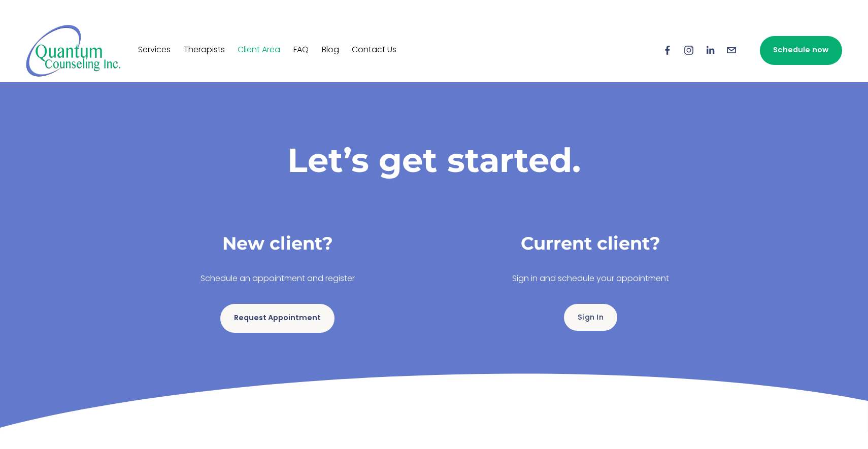 The width and height of the screenshot is (868, 449). What do you see at coordinates (732, 50) in the screenshot?
I see `a: info@quantumcounselinginc.com` at bounding box center [732, 50].